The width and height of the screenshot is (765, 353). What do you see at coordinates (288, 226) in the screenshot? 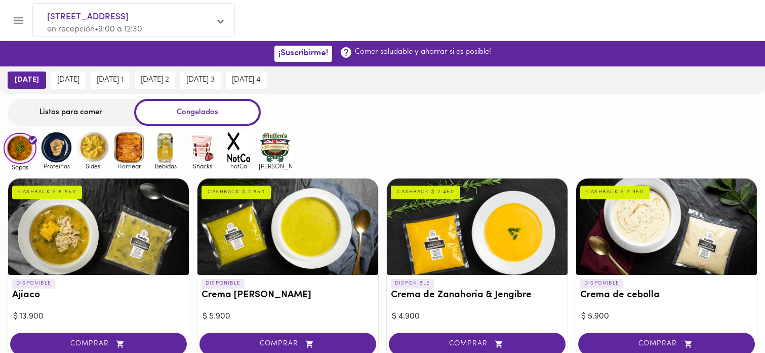
I see `div: Crema del Huerto` at bounding box center [288, 226].